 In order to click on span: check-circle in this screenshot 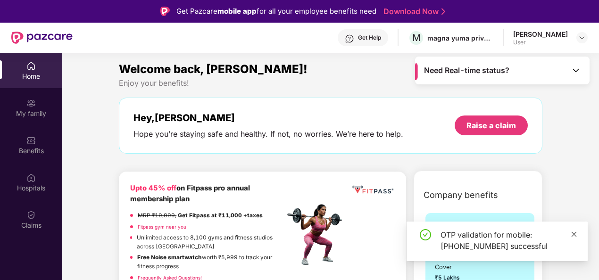, I will do `click(425, 235)`.